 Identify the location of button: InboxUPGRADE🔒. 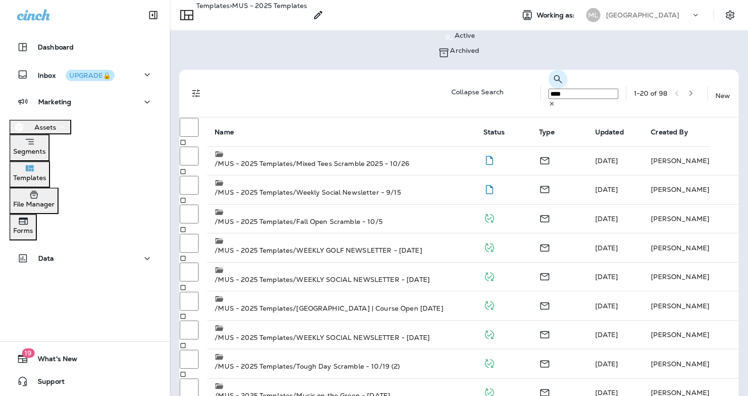
(85, 74).